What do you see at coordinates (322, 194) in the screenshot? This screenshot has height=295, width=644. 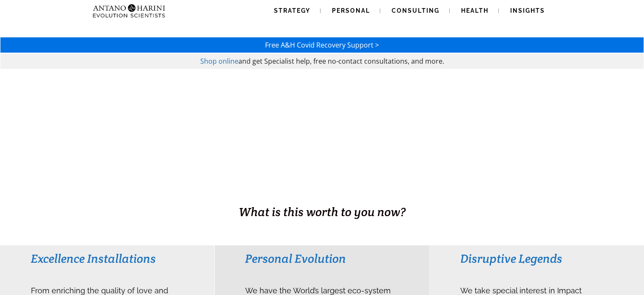 I see `h1: BUSINESS. HEALTH. Family. Legacy` at bounding box center [322, 194].